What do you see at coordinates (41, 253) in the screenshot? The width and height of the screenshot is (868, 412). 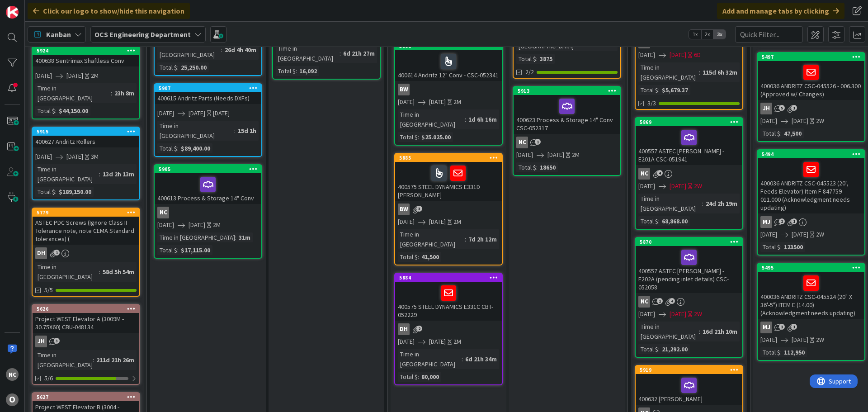 I see `div: DH` at bounding box center [41, 253].